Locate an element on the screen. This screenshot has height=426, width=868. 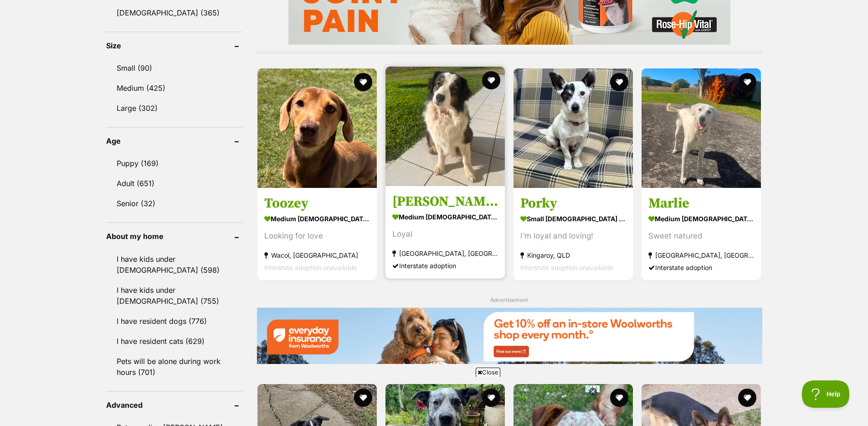
h3: Marlie is located at coordinates (701, 203).